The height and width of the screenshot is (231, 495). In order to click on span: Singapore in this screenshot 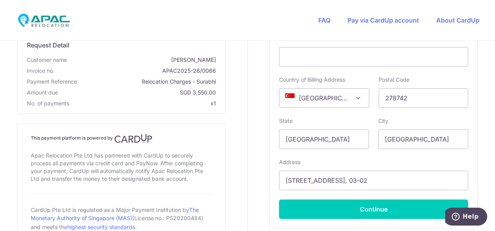, I will do `click(324, 98)`.